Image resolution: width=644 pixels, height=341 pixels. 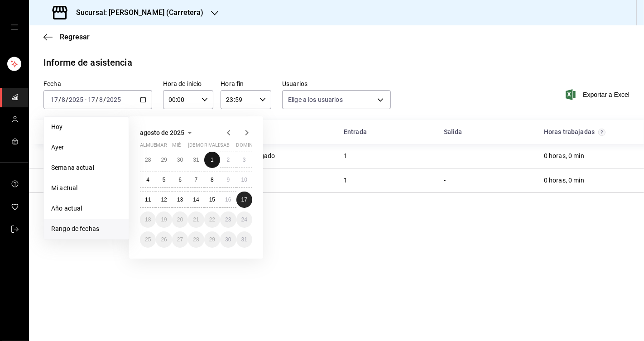 What do you see at coordinates (88, 63) in the screenshot?
I see `font: Informe de asistencia` at bounding box center [88, 63].